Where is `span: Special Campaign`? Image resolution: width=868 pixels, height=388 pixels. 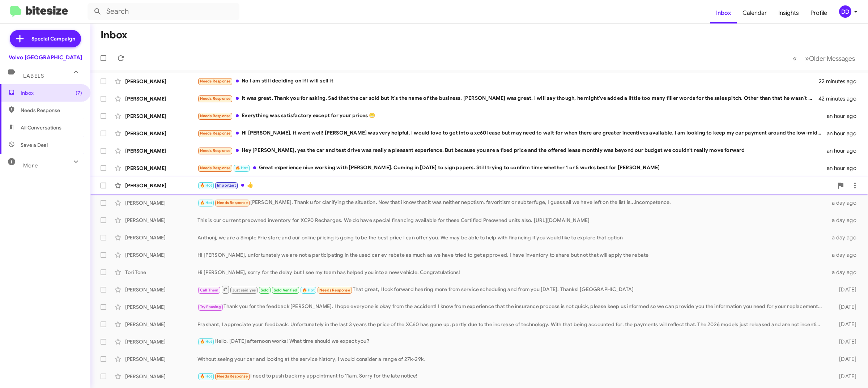 span: Special Campaign is located at coordinates (54, 39).